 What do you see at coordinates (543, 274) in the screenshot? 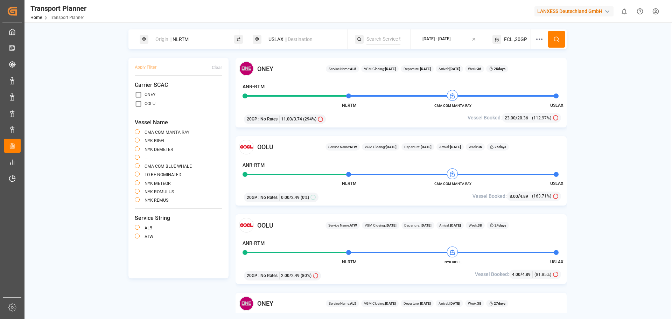
I see `span: (81.85%)` at bounding box center [543, 274].